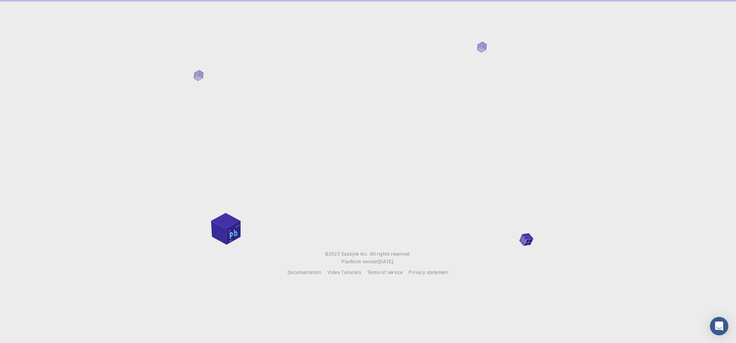 The height and width of the screenshot is (343, 736). Describe the element at coordinates (333, 254) in the screenshot. I see `span: © 2025` at that location.